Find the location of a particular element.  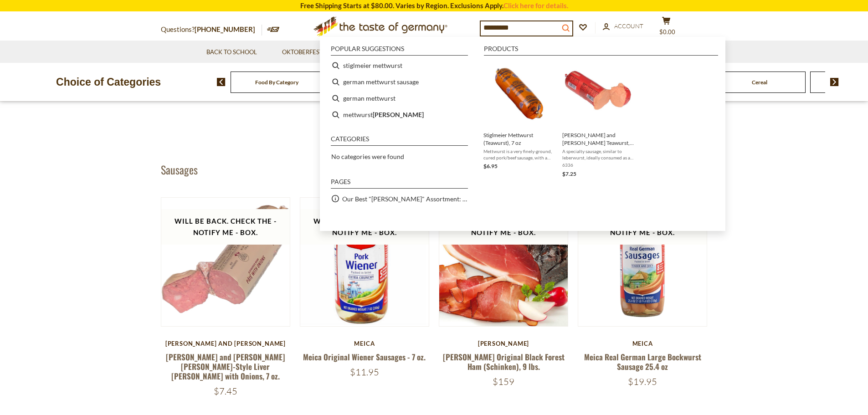

a: Meica Real German Large Bockwurst Sausage 25.4 oz is located at coordinates (642, 362).